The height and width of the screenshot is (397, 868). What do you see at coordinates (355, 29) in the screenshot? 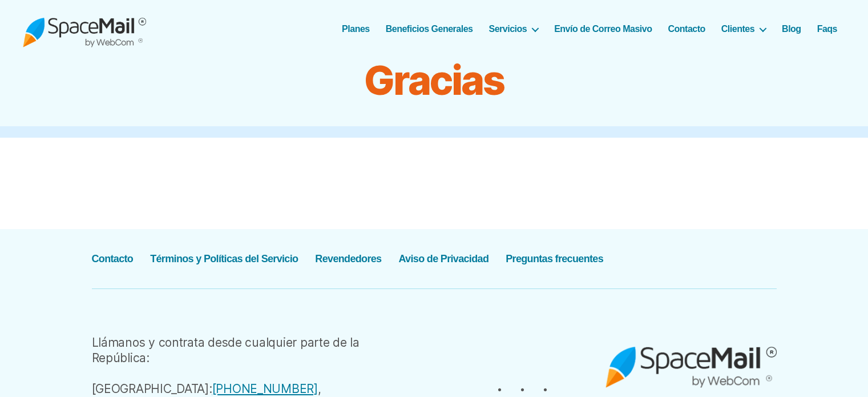
I see `a: Planes` at bounding box center [355, 29].